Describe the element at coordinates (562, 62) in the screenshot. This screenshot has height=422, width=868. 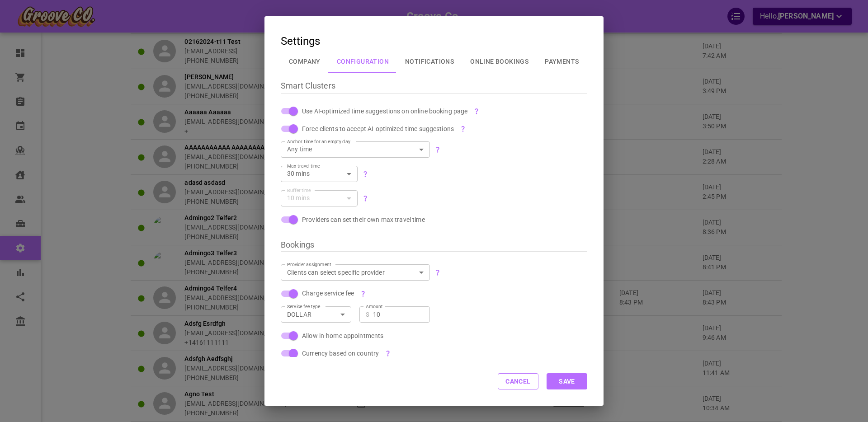
I see `button: Payments` at that location.